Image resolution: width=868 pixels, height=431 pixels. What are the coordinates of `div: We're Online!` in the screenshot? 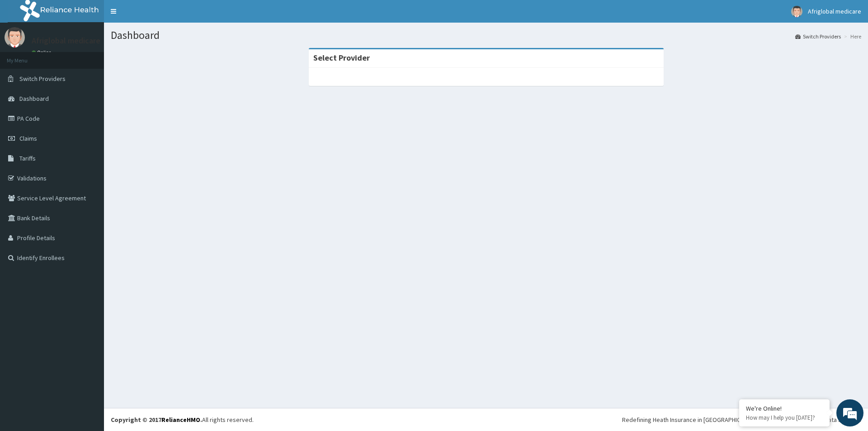 It's located at (784, 408).